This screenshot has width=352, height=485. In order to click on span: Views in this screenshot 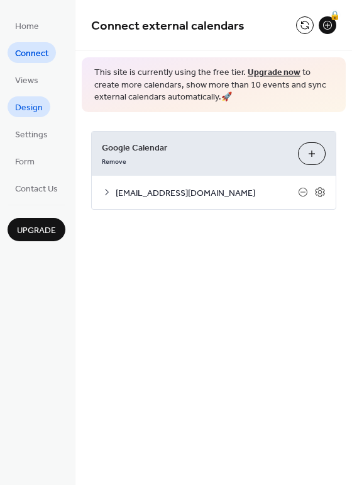, I will do `click(26, 81)`.